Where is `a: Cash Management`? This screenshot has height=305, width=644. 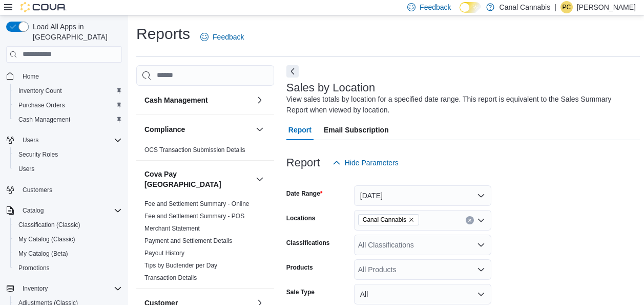
a: Cash Management is located at coordinates (44, 120).